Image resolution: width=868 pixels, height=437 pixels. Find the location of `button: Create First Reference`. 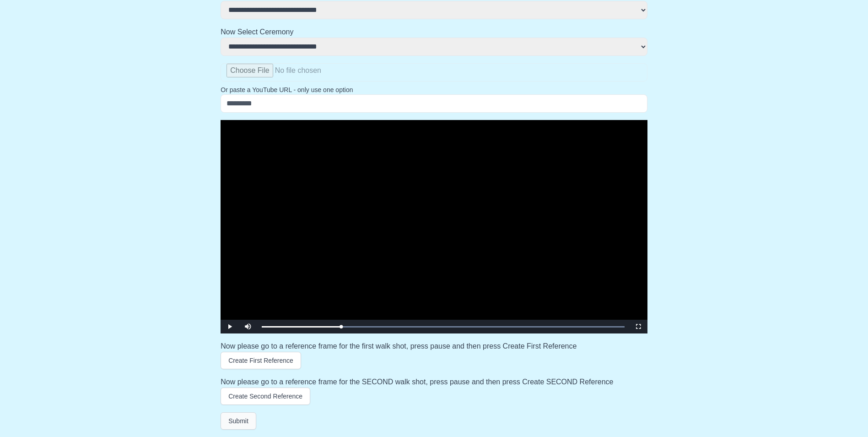

button: Create First Reference is located at coordinates (261, 360).